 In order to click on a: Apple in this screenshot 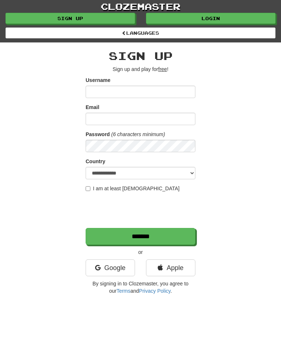, I will do `click(171, 268)`.